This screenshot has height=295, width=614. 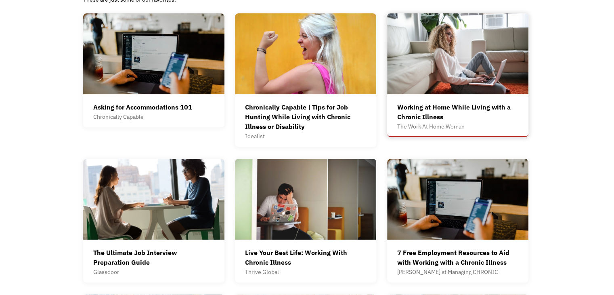 What do you see at coordinates (305, 272) in the screenshot?
I see `div: Thrive Global` at bounding box center [305, 272].